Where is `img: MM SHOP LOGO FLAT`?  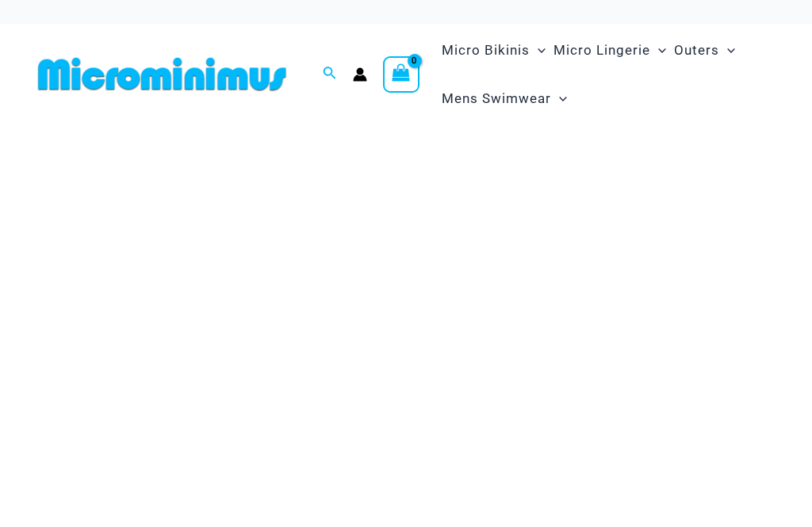
img: MM SHOP LOGO FLAT is located at coordinates (162, 73).